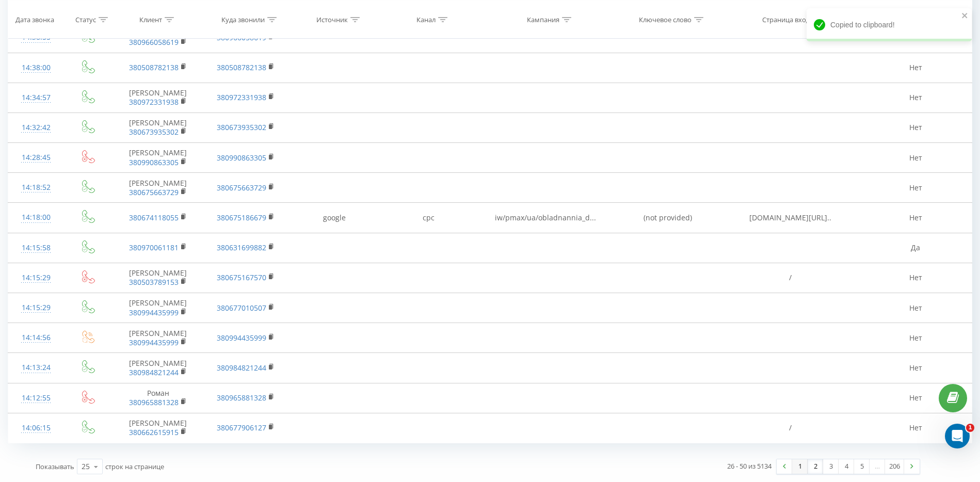  What do you see at coordinates (429, 218) in the screenshot?
I see `td: cpc` at bounding box center [429, 218].